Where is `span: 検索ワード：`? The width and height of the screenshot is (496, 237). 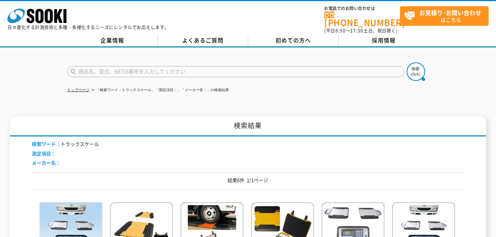
span: 検索ワード： is located at coordinates (46, 144).